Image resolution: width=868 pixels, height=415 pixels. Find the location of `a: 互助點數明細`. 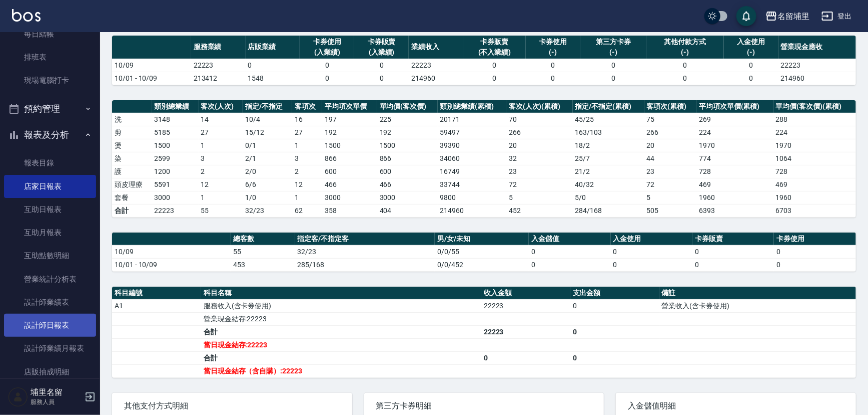

a: 互助點數明細 is located at coordinates (50, 256).